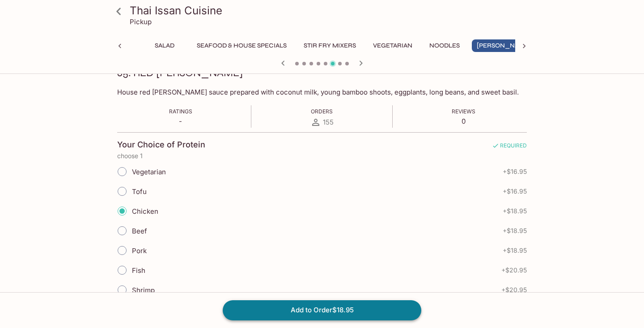 The height and width of the screenshot is (328, 644). Describe the element at coordinates (328, 122) in the screenshot. I see `span: 155` at that location.